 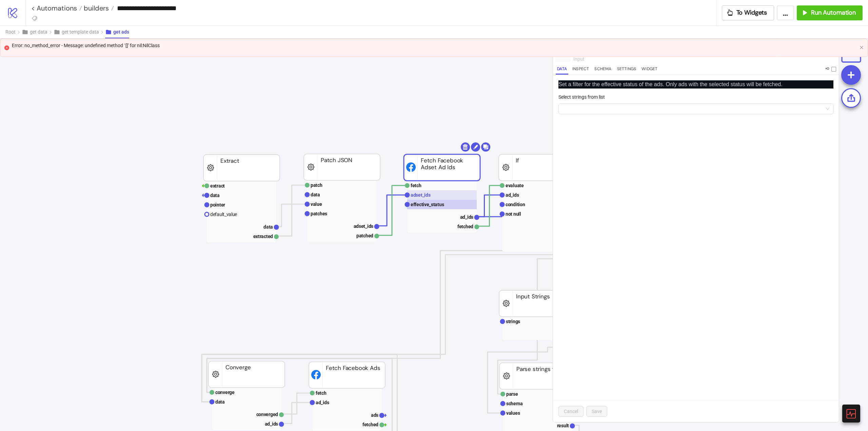 I want to click on text: default_value, so click(x=223, y=215).